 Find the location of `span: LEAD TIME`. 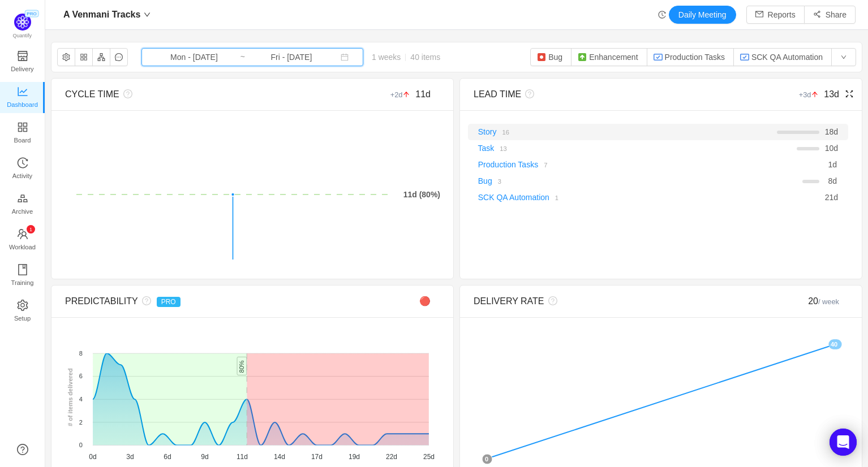

span: LEAD TIME is located at coordinates (497, 94).